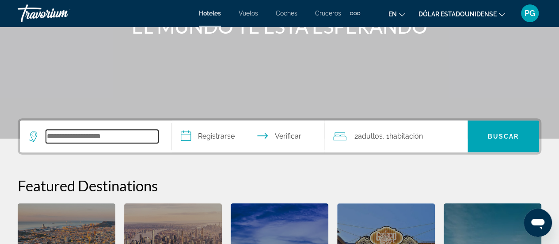 Image resolution: width=559 pixels, height=244 pixels. I want to click on a: Cruceros, so click(328, 13).